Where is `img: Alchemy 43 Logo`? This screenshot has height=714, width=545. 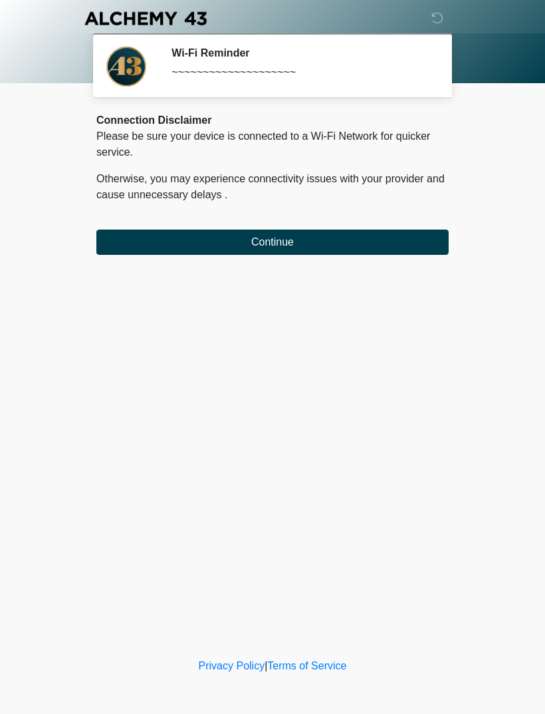 img: Alchemy 43 Logo is located at coordinates (146, 18).